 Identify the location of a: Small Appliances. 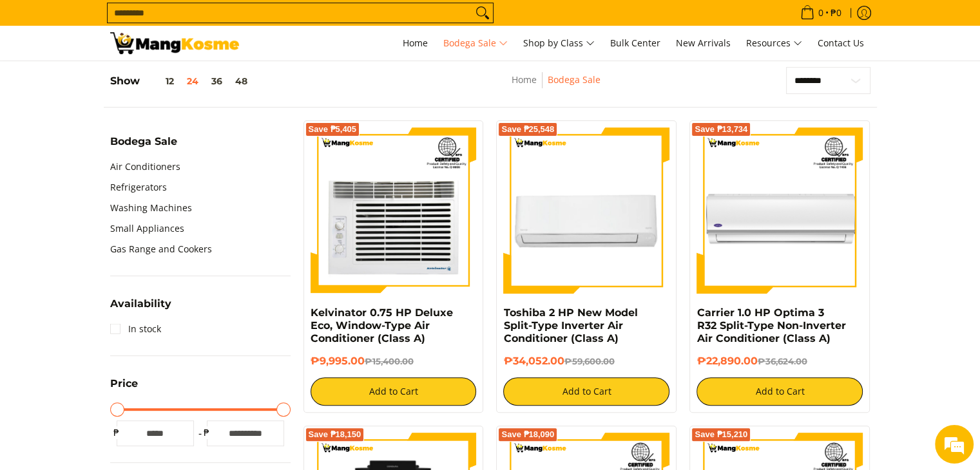
(147, 229).